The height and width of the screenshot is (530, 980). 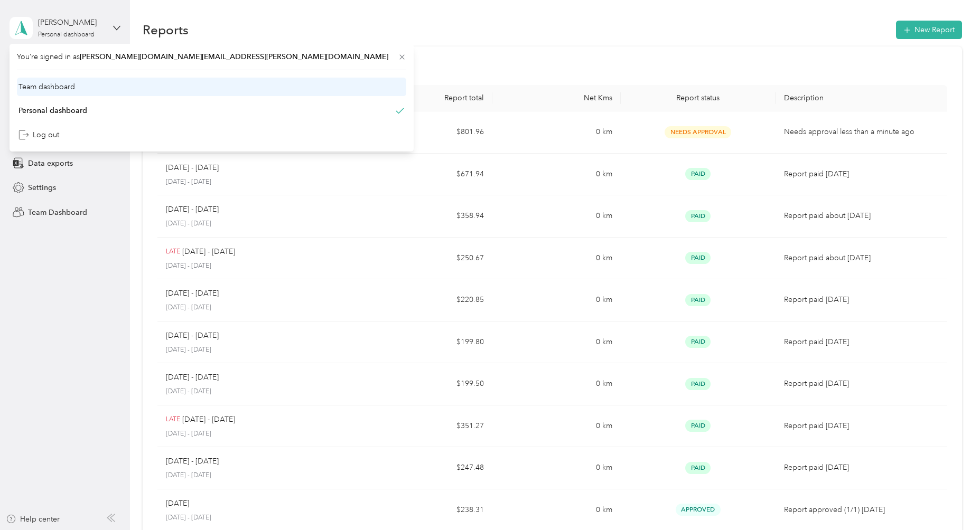 What do you see at coordinates (861, 132) in the screenshot?
I see `p: Needs approval less than a minute ago` at bounding box center [861, 132].